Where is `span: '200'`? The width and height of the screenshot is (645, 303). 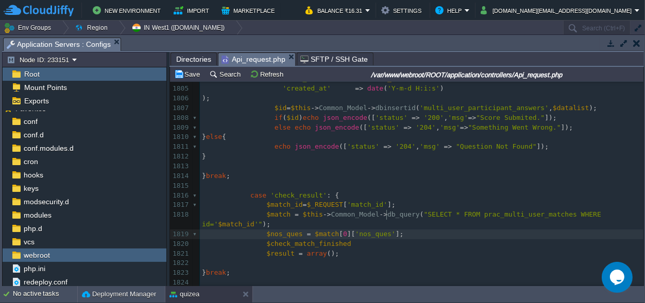 span: '200' is located at coordinates (434, 117).